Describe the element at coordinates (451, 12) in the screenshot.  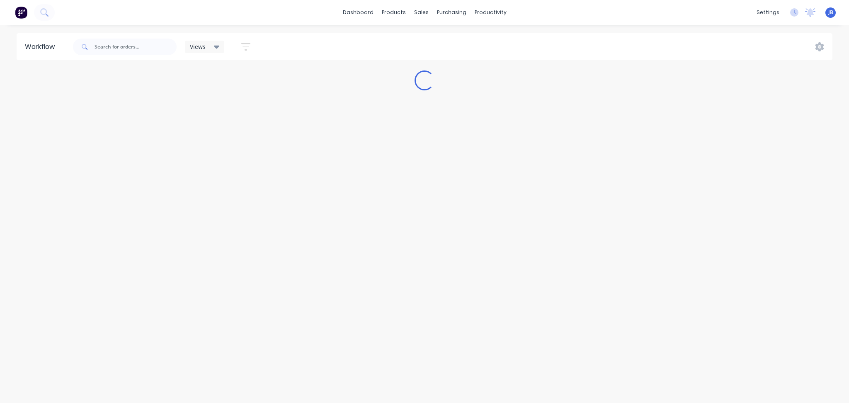
I see `div: purchasing` at that location.